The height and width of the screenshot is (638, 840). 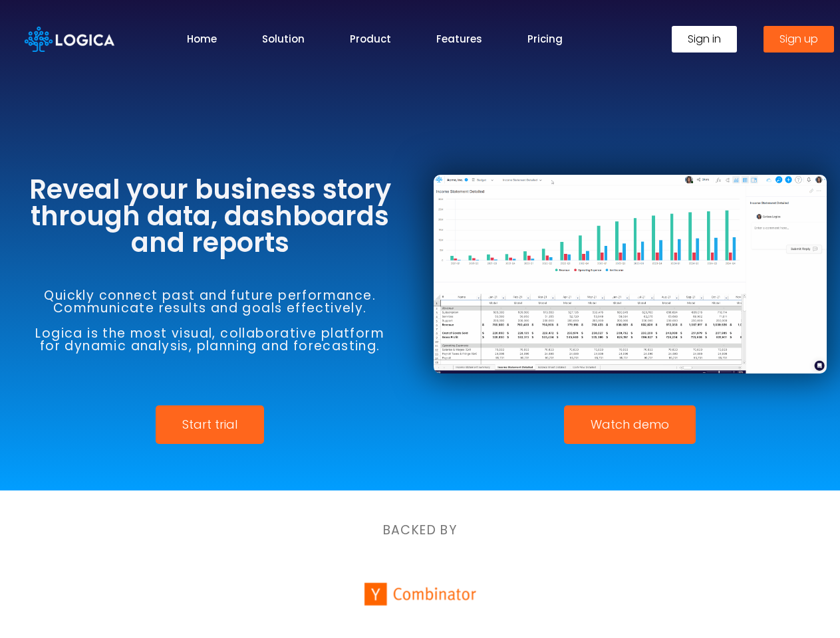 I want to click on img: Logica, so click(x=69, y=40).